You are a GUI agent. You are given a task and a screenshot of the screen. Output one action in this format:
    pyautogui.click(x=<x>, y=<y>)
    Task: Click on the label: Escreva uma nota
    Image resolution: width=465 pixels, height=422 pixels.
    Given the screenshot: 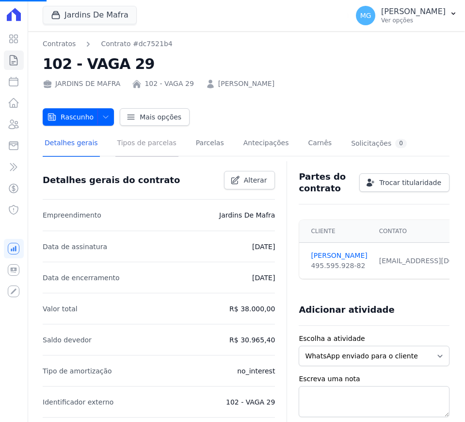 What is the action you would take?
    pyautogui.click(x=374, y=379)
    